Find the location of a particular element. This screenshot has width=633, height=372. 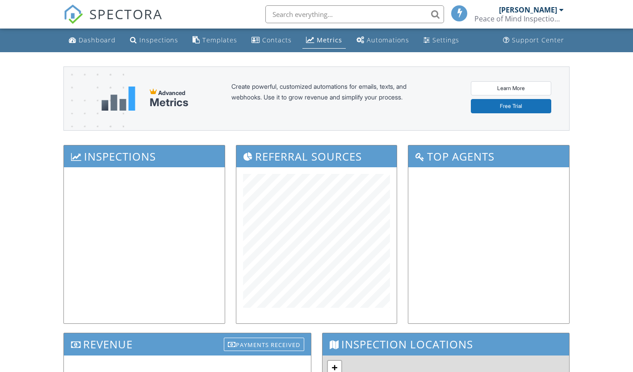

a: SPECTORA is located at coordinates (113, 21).